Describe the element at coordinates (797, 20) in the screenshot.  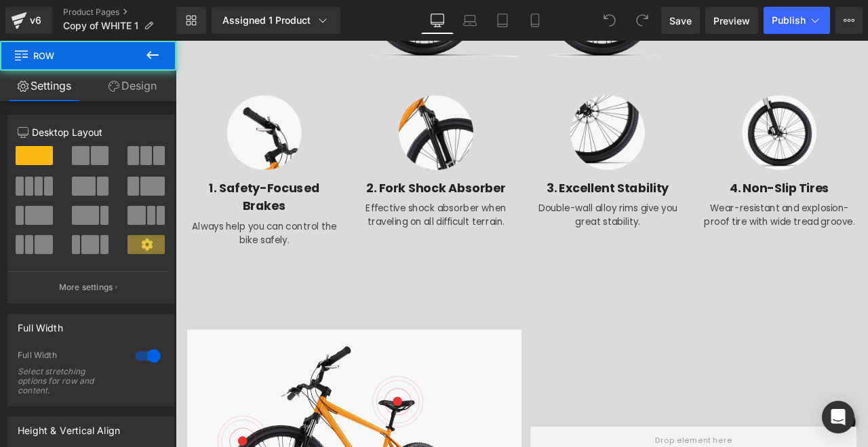
I see `button: Publish` at that location.